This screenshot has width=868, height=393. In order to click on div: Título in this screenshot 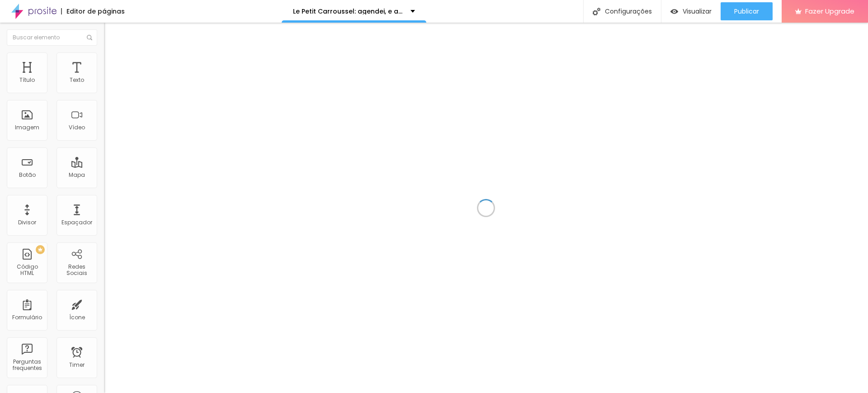, I will do `click(27, 80)`.